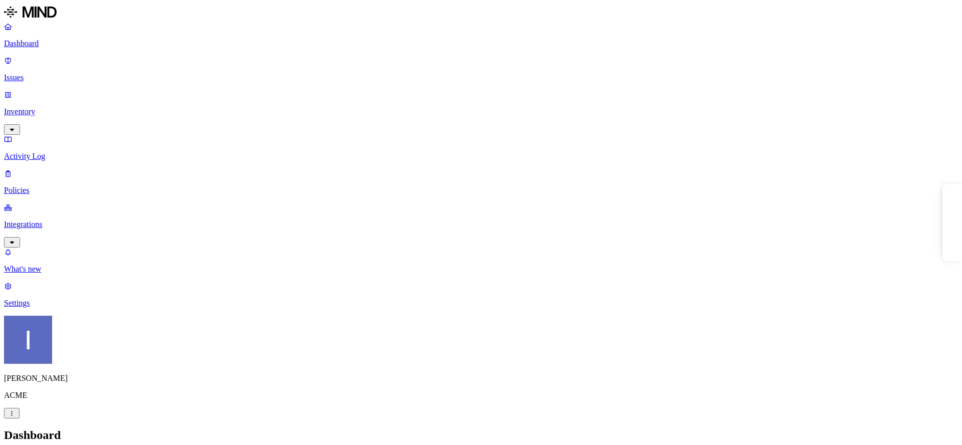 Image resolution: width=962 pixels, height=445 pixels. What do you see at coordinates (481, 112) in the screenshot?
I see `a: Inventory` at bounding box center [481, 112].